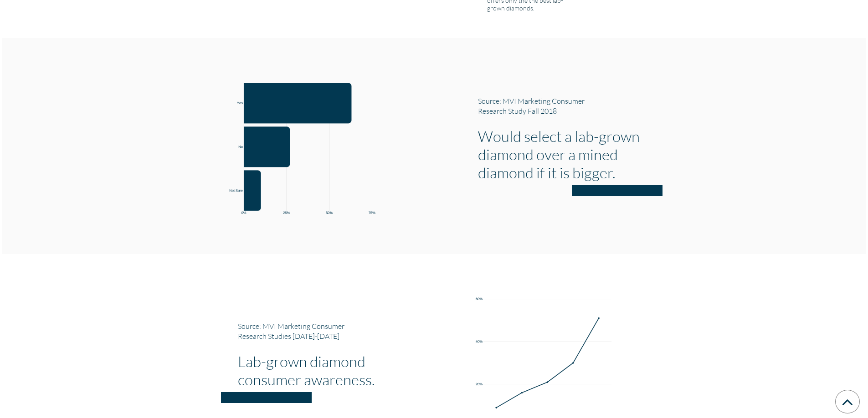  Describe the element at coordinates (323, 371) in the screenshot. I see `h1: Lab-grown diamond consumer awareness.` at that location.